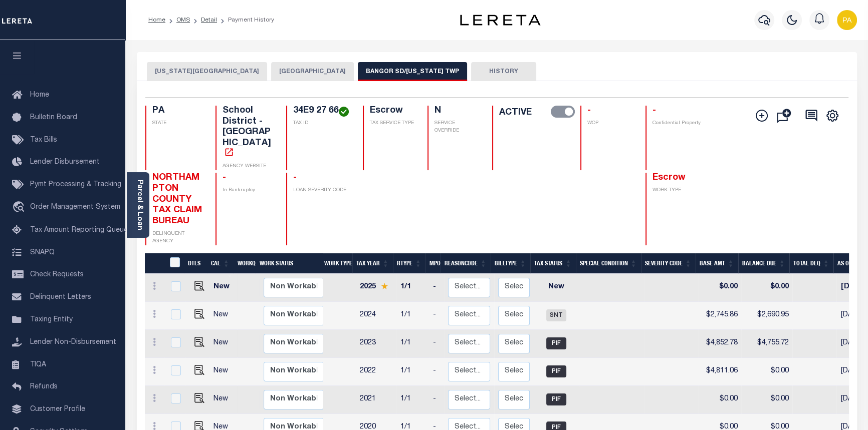 This screenshot has height=430, width=868. I want to click on th: Balance Due: activate to sort column ascending, so click(764, 264).